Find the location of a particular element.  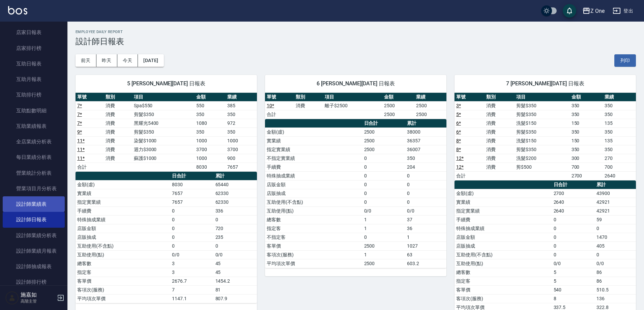

button: 登出 is located at coordinates (623, 11).